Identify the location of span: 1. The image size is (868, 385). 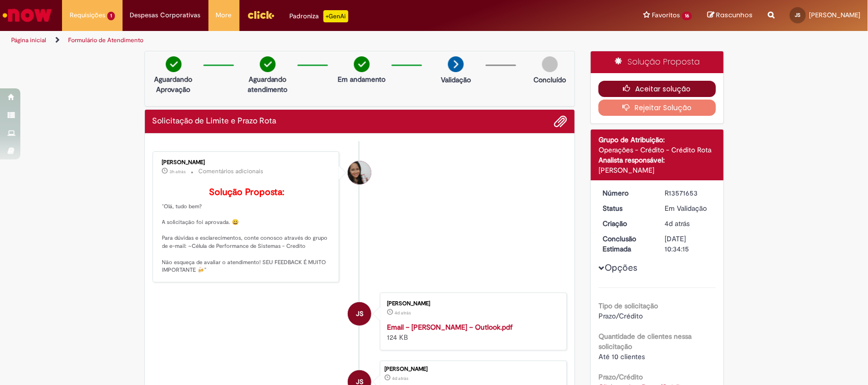
(111, 16).